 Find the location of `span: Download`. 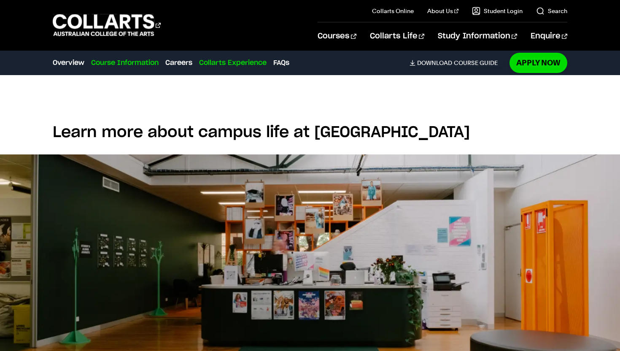

span: Download is located at coordinates (434, 63).